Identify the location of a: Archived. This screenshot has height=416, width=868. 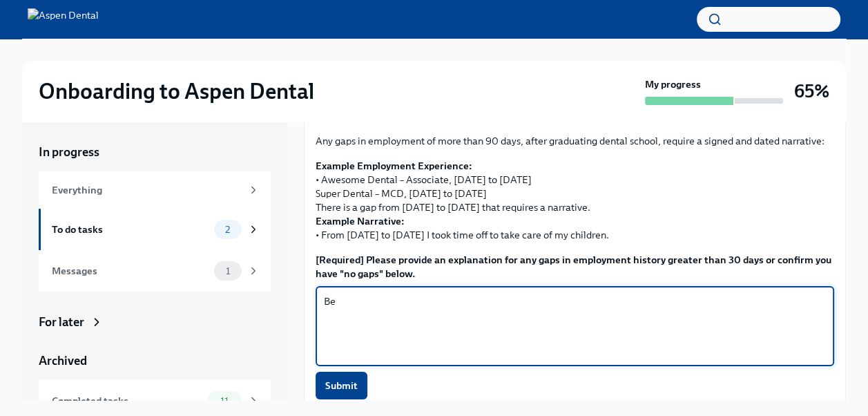
(155, 360).